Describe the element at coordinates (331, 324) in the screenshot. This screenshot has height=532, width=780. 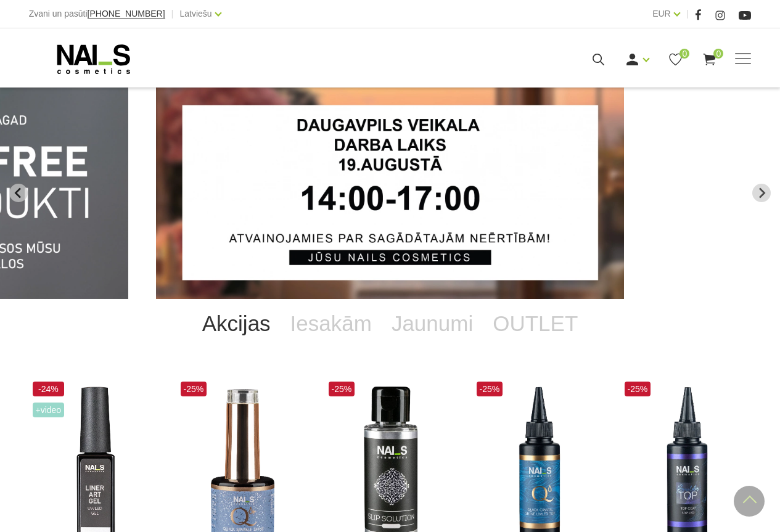
I see `a: Iesakām` at that location.